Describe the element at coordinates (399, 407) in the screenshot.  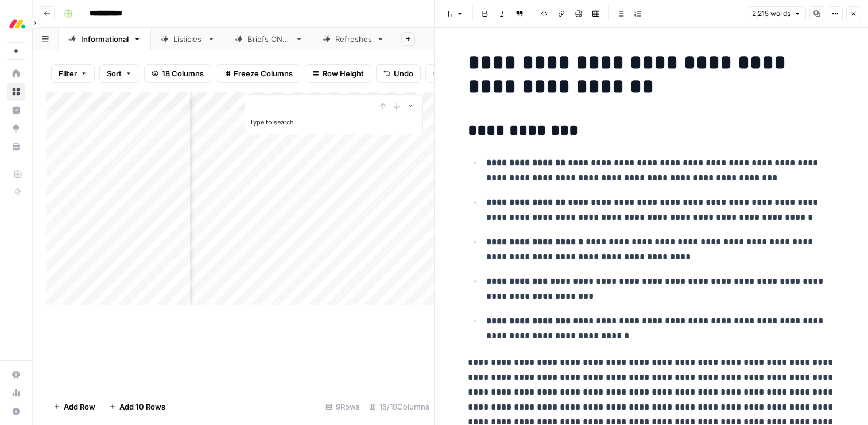
I see `div: 15/18 Columns` at that location.